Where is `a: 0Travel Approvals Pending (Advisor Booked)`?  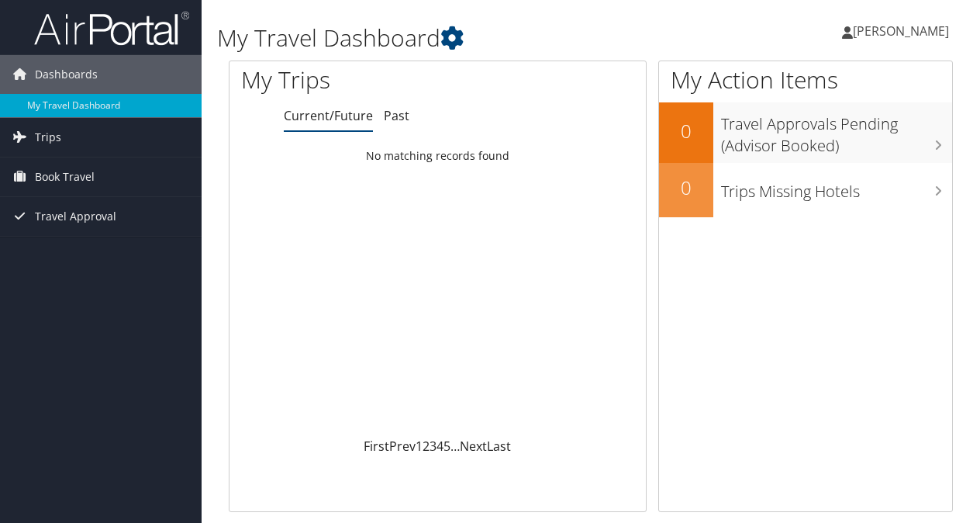 a: 0Travel Approvals Pending (Advisor Booked) is located at coordinates (806, 132).